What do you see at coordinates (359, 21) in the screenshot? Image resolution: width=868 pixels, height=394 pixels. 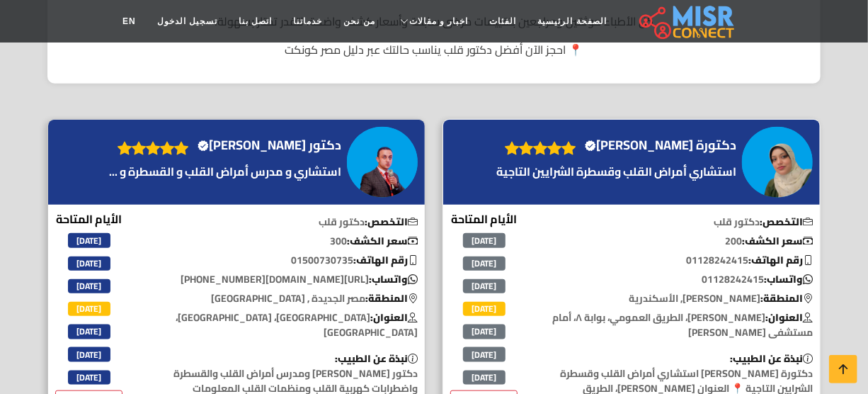 I see `a: من نحن` at bounding box center [359, 21].